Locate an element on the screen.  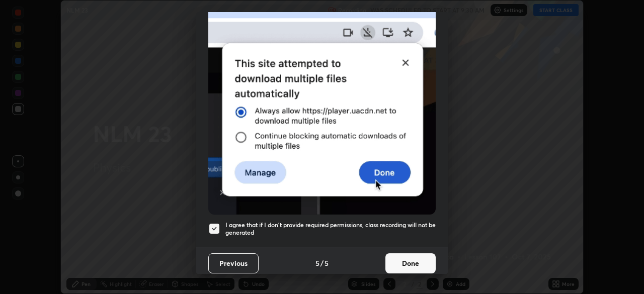
h5: I agree that if I don't provide required permissions, class recording will not be generated is located at coordinates (330, 229).